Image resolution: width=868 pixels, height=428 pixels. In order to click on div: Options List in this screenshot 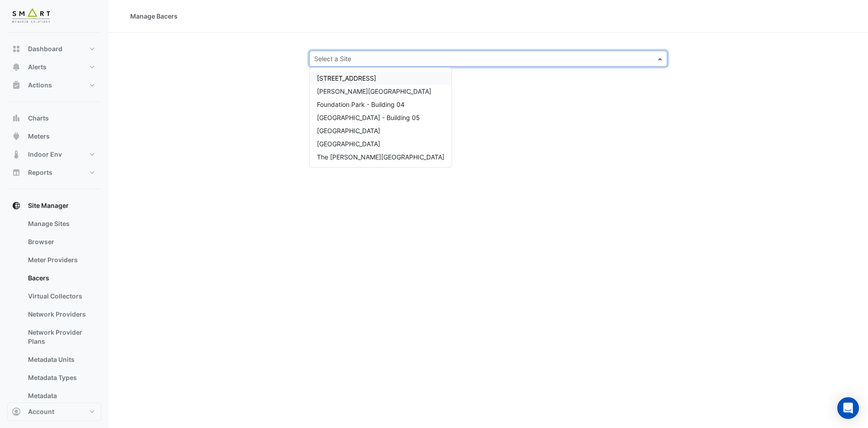, I will do `click(381, 117)`.